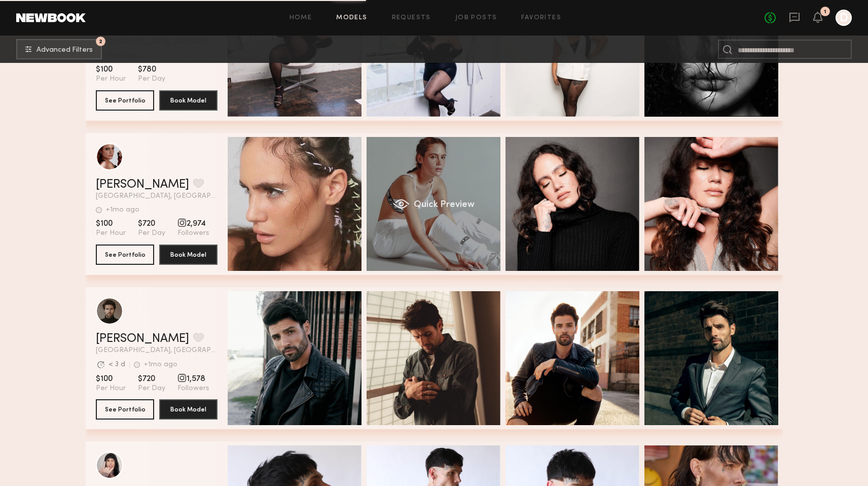 The height and width of the screenshot is (486, 868). What do you see at coordinates (151, 69) in the screenshot?
I see `span: $780` at bounding box center [151, 69].